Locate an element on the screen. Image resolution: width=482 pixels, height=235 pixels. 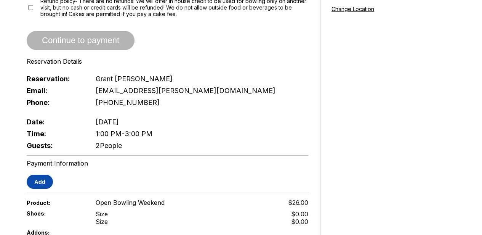
span: Email: is located at coordinates (55, 90).